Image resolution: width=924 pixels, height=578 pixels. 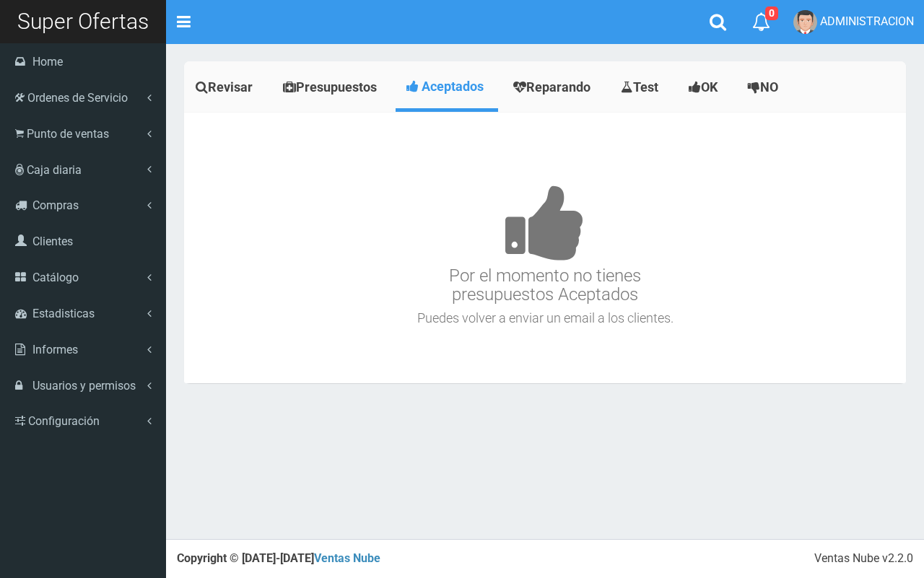 I want to click on span: Punto de ventas, so click(x=68, y=134).